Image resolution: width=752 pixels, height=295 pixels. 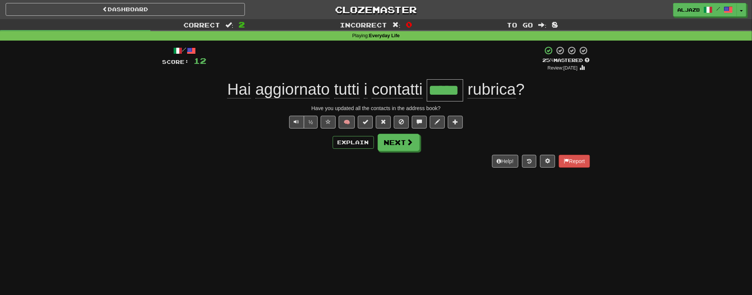 I want to click on button: Play sentence audio (ctl+space), so click(x=297, y=122).